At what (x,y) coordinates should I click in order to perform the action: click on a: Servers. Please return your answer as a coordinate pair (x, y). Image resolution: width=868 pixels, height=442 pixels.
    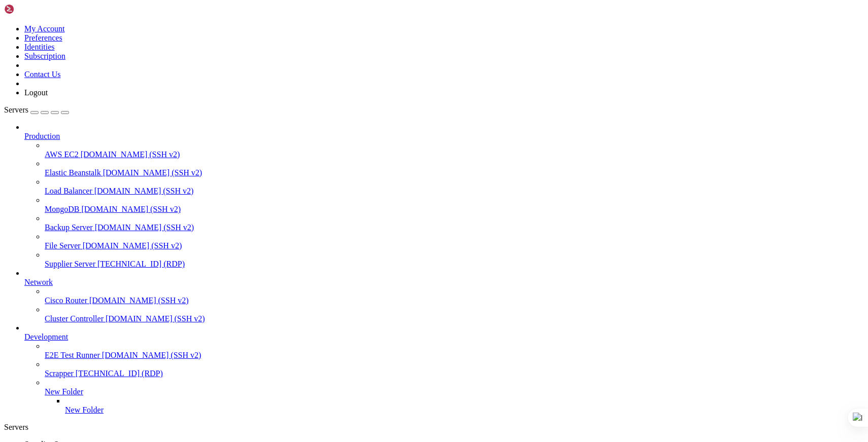
    Looking at the image, I should click on (37, 110).